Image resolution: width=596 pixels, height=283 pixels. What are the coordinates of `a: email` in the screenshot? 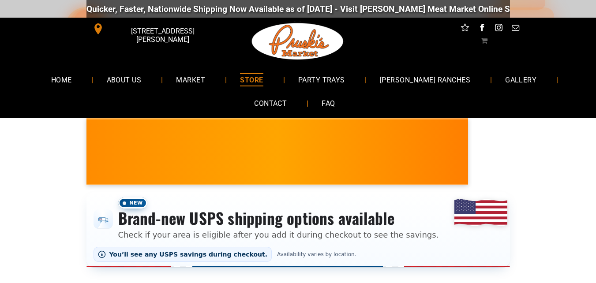 It's located at (515, 29).